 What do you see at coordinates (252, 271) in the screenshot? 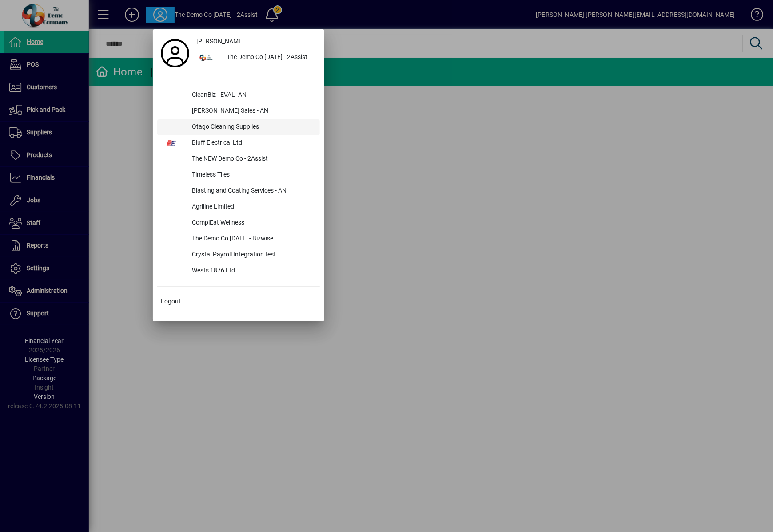
I see `div: Wests 1876 Ltd` at bounding box center [252, 271].